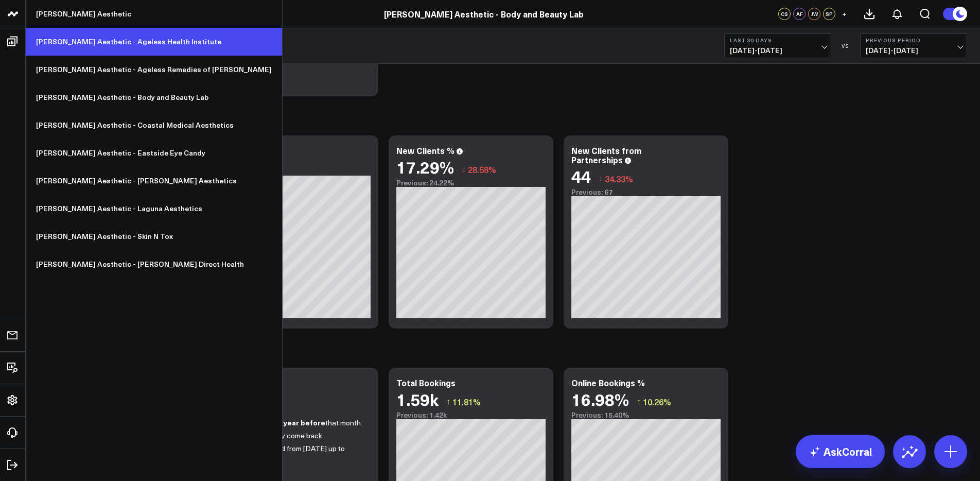 The image size is (980, 481). I want to click on div: Previous: 24.22%, so click(471, 183).